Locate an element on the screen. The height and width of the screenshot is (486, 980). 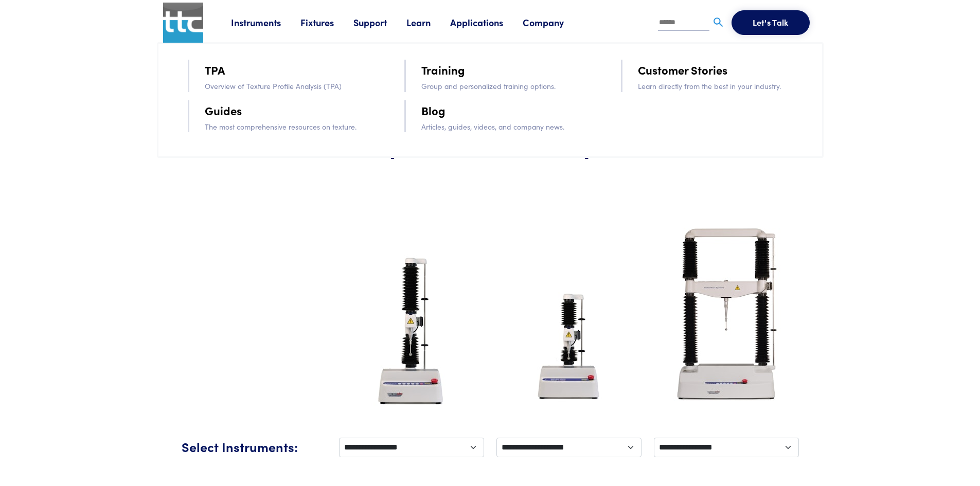
a: Blog is located at coordinates (433, 110).